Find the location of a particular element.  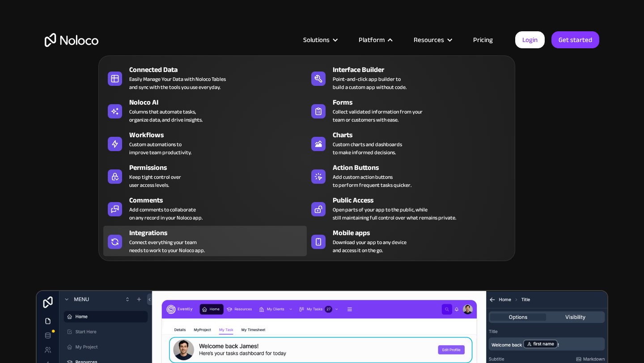

div: Open parts of your app to the public, while still maintaining full control over what remains priv... is located at coordinates (395, 213).